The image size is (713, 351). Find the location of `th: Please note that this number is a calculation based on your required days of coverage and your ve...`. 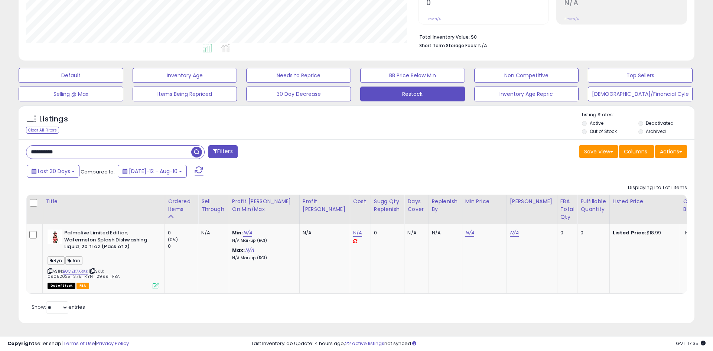

th: Please note that this number is a calculation based on your required days of coverage and your ve... is located at coordinates (387, 209).